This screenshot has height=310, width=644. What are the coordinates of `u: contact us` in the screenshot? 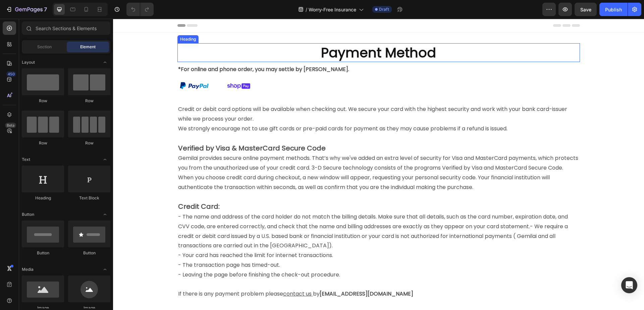 It's located at (184, 275).